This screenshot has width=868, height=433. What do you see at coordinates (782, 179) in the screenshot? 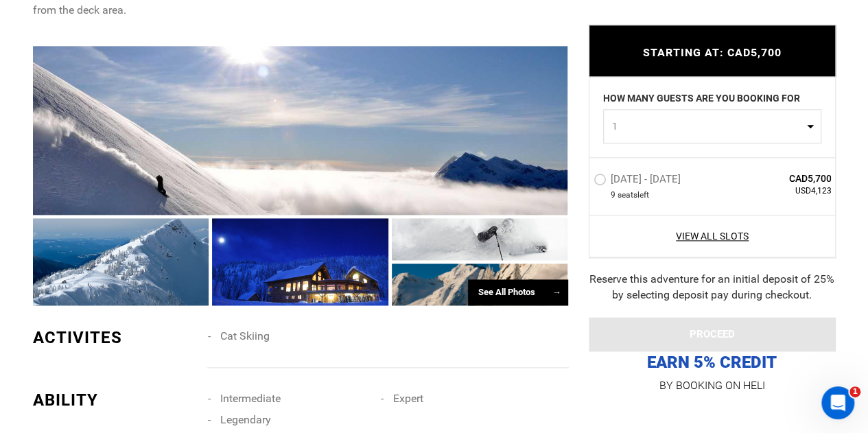
I see `span: CAD5,700` at bounding box center [782, 179].